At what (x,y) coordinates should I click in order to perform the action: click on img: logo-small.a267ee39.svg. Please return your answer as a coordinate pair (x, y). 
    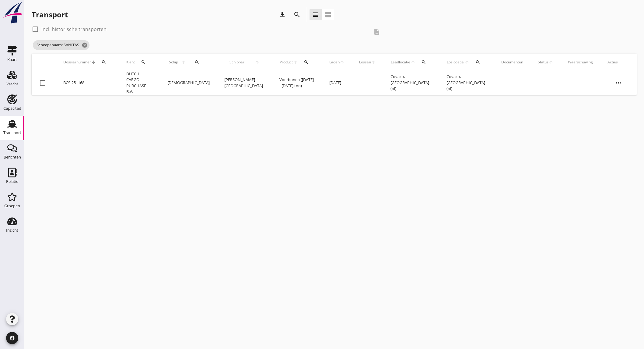
    Looking at the image, I should click on (12, 13).